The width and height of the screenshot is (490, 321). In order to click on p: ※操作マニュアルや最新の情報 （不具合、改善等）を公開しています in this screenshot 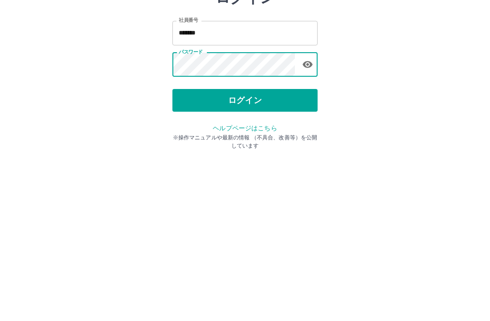, I will do `click(245, 210)`.